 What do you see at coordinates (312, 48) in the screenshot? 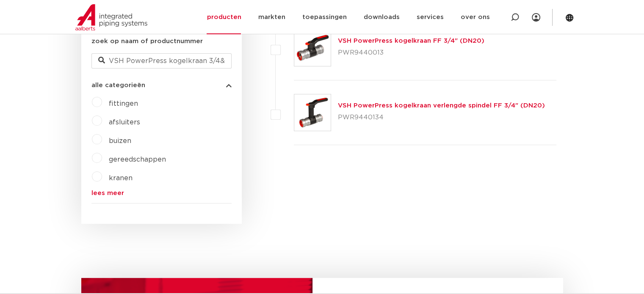
I see `img: Thumbnail for VSH PowerPress kogelkraan FF 3/4" (DN20)` at bounding box center [312, 48].